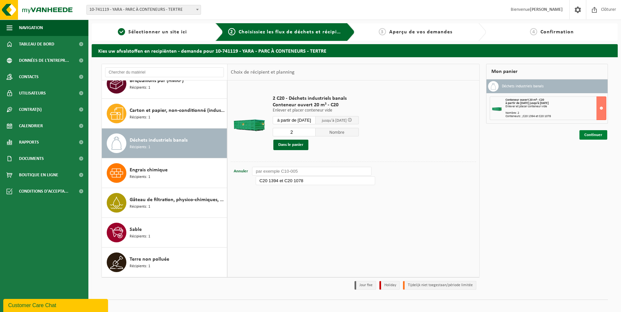 This screenshot has width=621, height=312. What do you see at coordinates (32, 93) in the screenshot?
I see `span: Utilisateurs` at bounding box center [32, 93].